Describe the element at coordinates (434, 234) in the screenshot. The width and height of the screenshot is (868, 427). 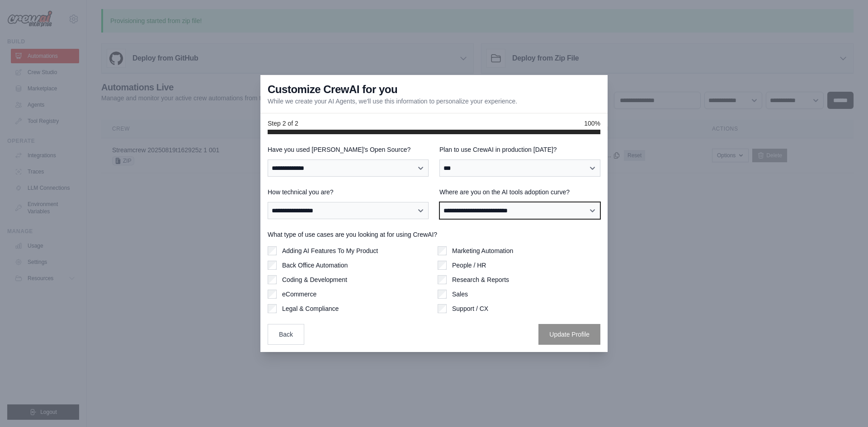
I see `label: What type of use cases are you looking at for using CrewAI?` at that location.